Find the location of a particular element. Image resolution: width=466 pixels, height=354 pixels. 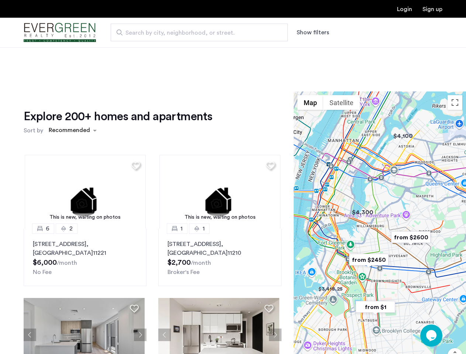

span: Broker's Fee is located at coordinates (183, 272).